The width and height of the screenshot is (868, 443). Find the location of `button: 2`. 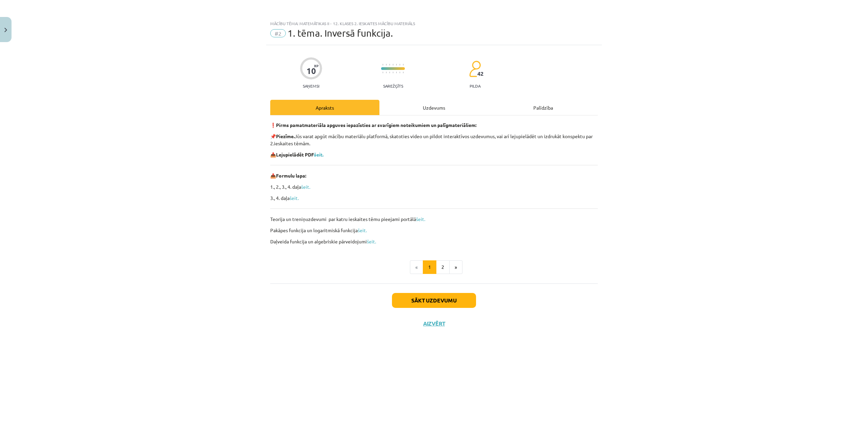

button: 2 is located at coordinates (443, 267).